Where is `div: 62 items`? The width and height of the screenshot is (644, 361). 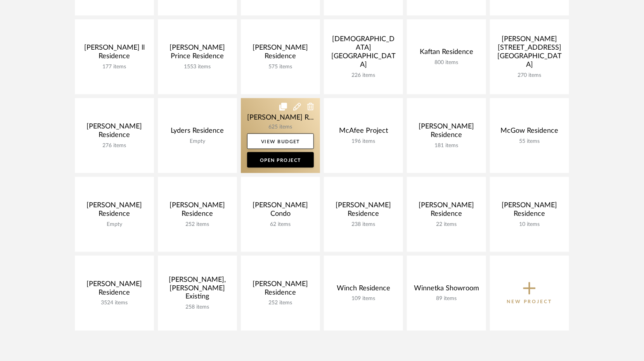 div: 62 items is located at coordinates (281, 224).